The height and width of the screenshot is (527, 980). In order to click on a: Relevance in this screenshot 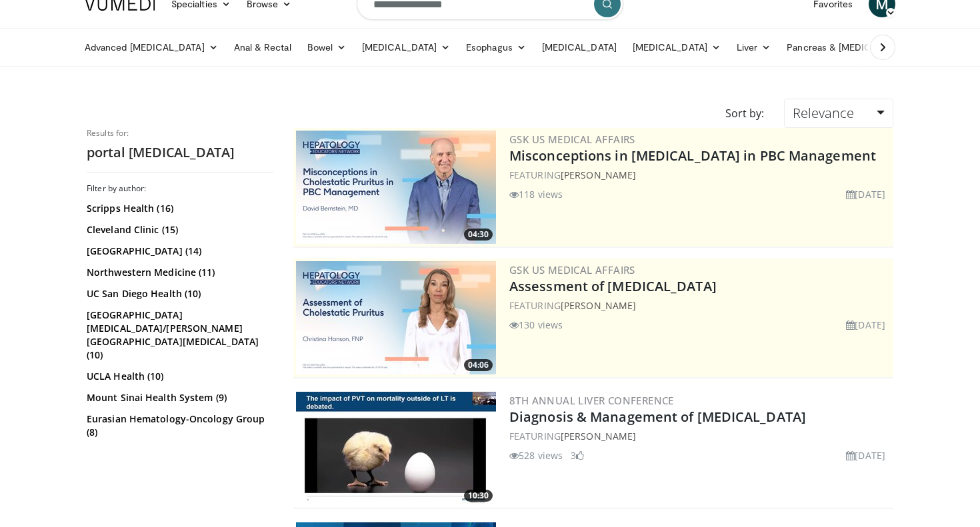, I will do `click(839, 113)`.